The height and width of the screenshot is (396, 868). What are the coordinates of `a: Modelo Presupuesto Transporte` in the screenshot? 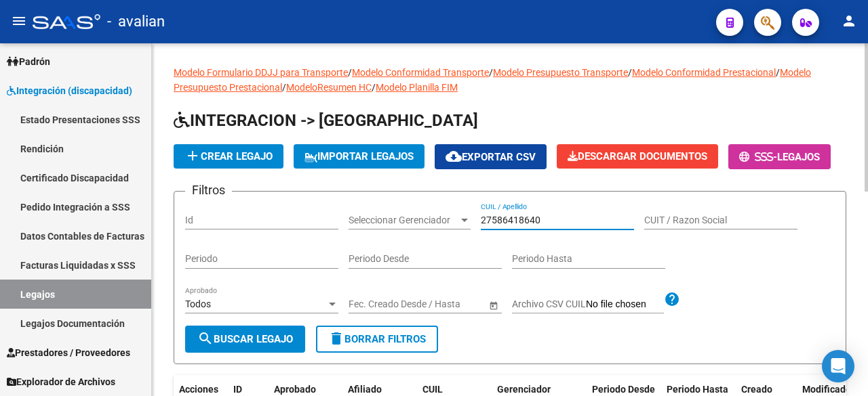 It's located at (560, 72).